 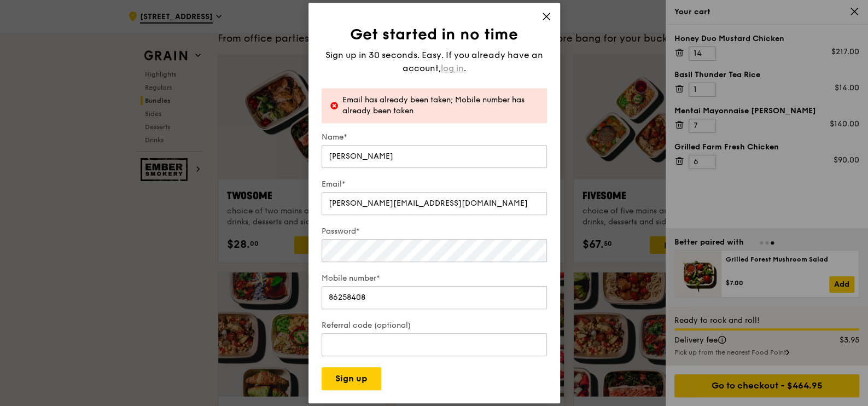 What do you see at coordinates (434, 326) in the screenshot?
I see `label: Referral code (optional)` at bounding box center [434, 326].